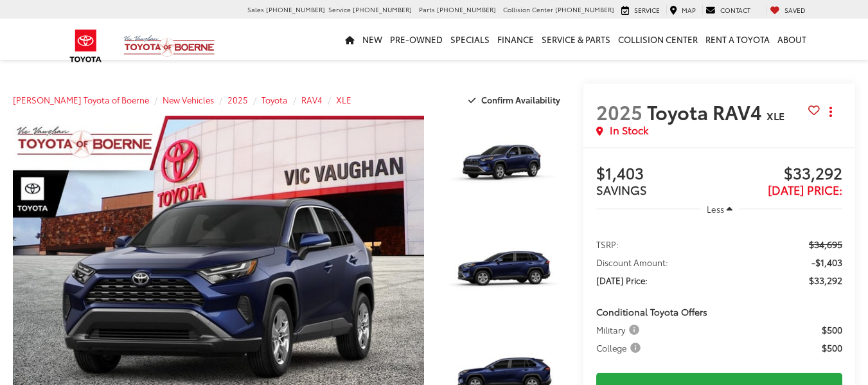 Image resolution: width=868 pixels, height=385 pixels. I want to click on a: My Saved Vehicles, so click(788, 10).